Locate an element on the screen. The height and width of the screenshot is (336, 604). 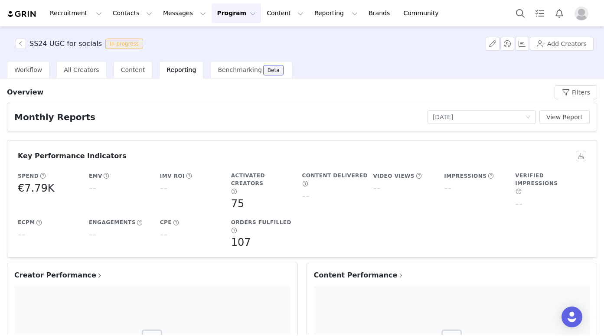
img: grin logo is located at coordinates (22, 14).